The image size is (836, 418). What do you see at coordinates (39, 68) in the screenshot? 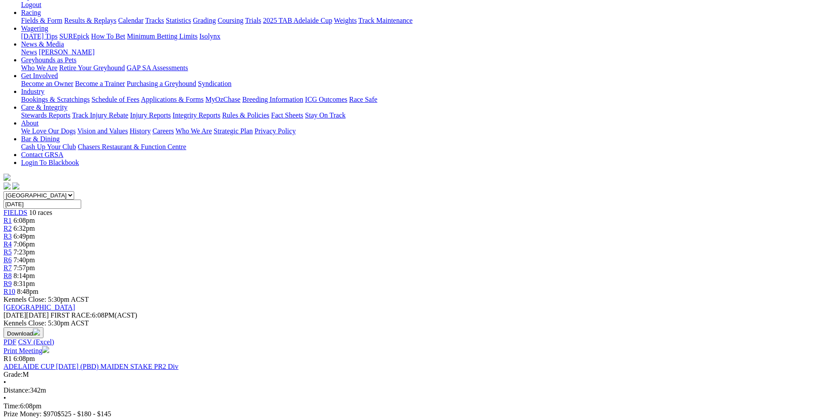
I see `a: Who We Are` at bounding box center [39, 68].